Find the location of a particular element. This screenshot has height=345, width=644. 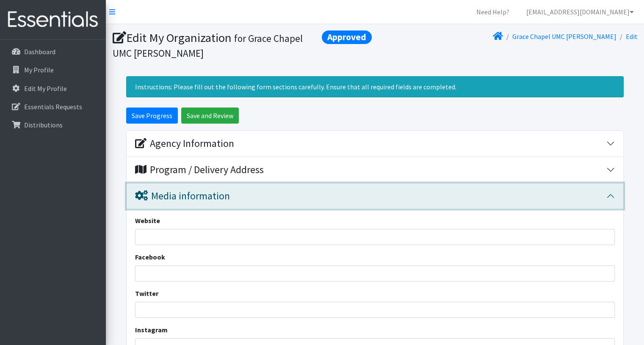

button: Agency Information is located at coordinates (375, 144).